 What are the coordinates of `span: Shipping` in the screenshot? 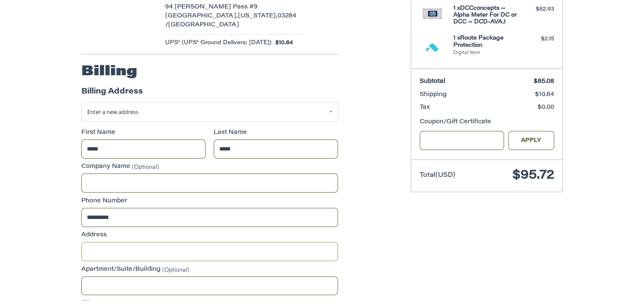 It's located at (433, 95).